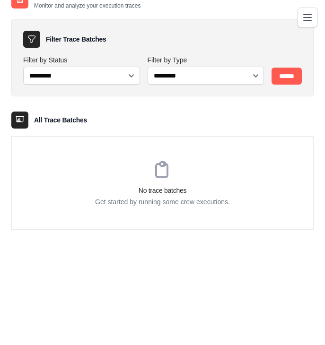  What do you see at coordinates (162, 202) in the screenshot?
I see `p: Get started by running some crew executions.` at bounding box center [162, 202].